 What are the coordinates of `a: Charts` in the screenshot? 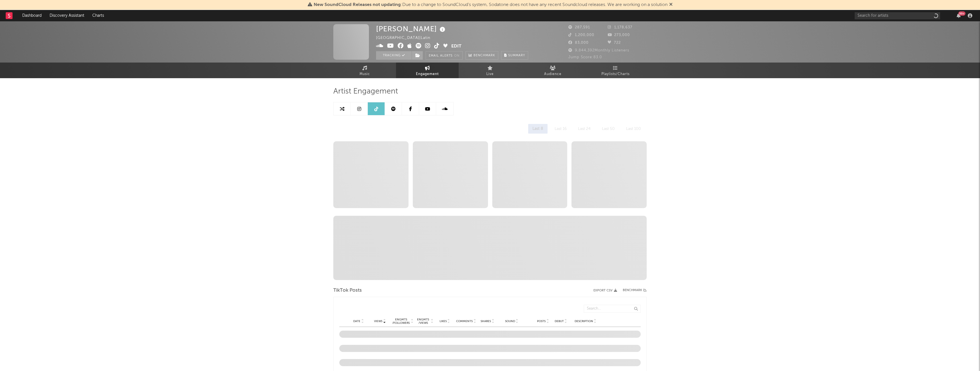 It's located at (98, 16).